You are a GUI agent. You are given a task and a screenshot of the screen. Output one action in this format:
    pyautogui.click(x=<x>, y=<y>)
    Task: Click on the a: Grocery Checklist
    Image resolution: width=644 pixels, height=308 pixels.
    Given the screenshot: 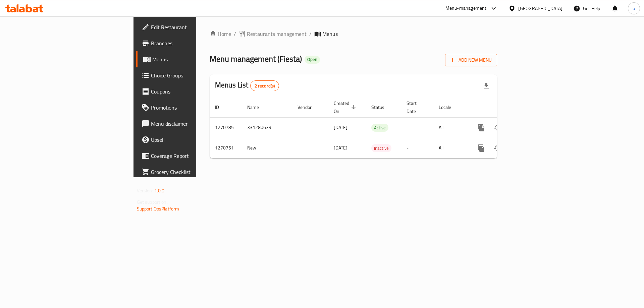 What is the action you would take?
    pyautogui.click(x=188, y=172)
    